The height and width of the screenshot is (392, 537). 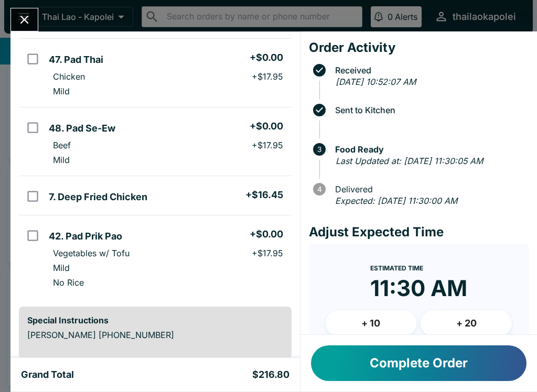 What do you see at coordinates (76, 60) in the screenshot?
I see `h5: 47. Pad Thai` at bounding box center [76, 60].